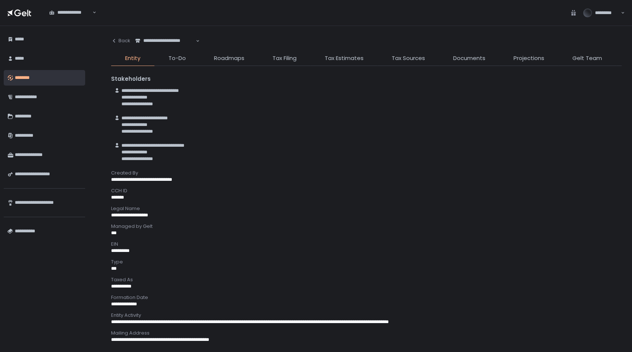 This screenshot has width=632, height=352. Describe the element at coordinates (366, 226) in the screenshot. I see `div: Managed by Gelt` at that location.